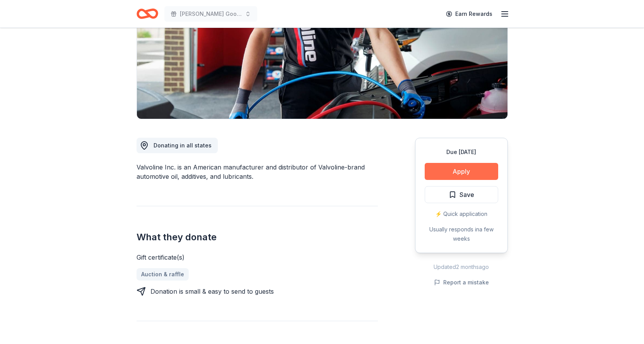 Image resolution: width=644 pixels, height=344 pixels. What do you see at coordinates (461, 283) in the screenshot?
I see `button: Report a mistake` at bounding box center [461, 283].